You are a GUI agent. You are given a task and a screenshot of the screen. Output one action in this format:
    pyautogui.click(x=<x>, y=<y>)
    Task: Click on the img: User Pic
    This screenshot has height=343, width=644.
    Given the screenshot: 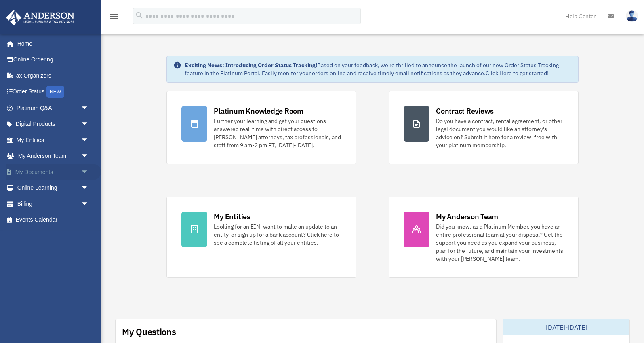 What is the action you would take?
    pyautogui.click(x=632, y=16)
    